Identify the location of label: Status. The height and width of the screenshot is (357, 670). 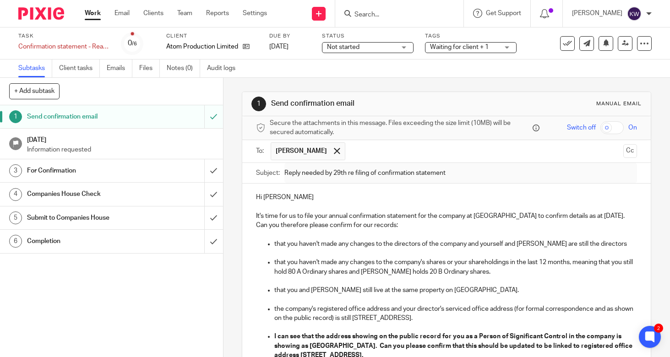
(368, 36).